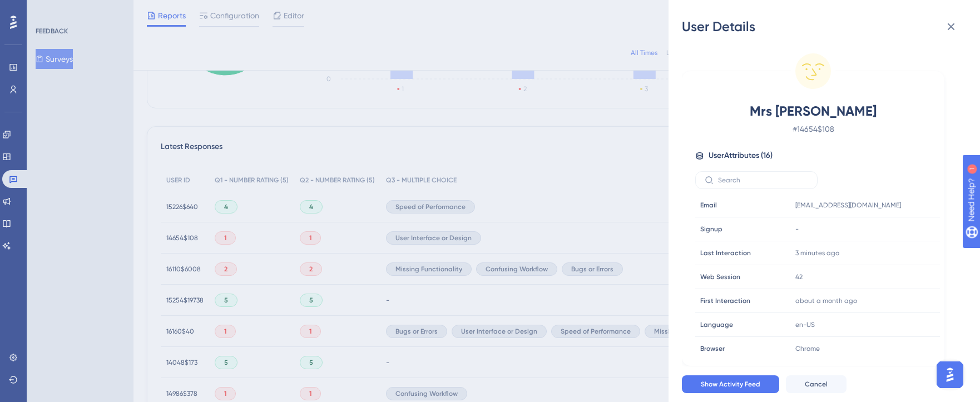 This screenshot has height=402, width=980. Describe the element at coordinates (804, 325) in the screenshot. I see `span: en-US` at that location.